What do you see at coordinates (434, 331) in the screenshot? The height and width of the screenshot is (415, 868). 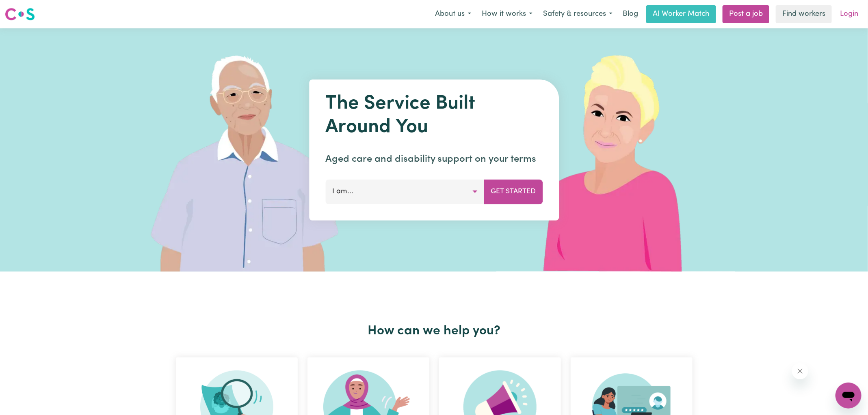 I see `h2: How can we help you?` at bounding box center [434, 331].